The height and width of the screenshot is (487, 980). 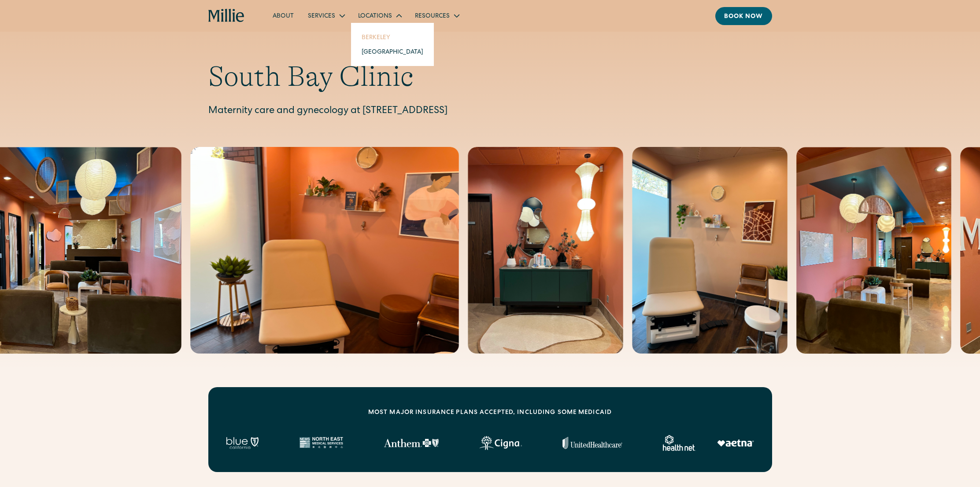 What do you see at coordinates (490, 413) in the screenshot?
I see `div: MOST MAJOR INSURANCE PLANS ACCEPTED, INCLUDING some MEDICAID` at bounding box center [490, 413].